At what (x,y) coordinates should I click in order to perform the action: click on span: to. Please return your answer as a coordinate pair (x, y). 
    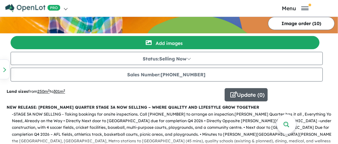
    Looking at the image, I should click on (57, 91).